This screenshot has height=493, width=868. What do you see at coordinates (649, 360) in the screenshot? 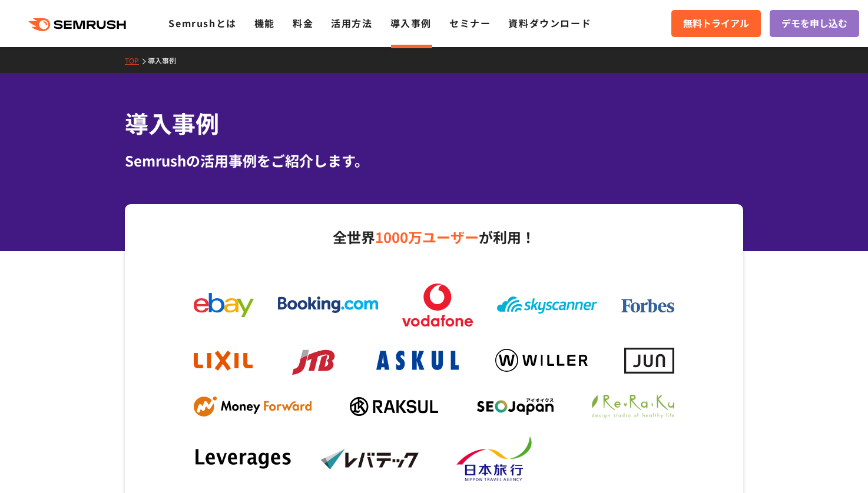
I see `img: jun` at bounding box center [649, 360].